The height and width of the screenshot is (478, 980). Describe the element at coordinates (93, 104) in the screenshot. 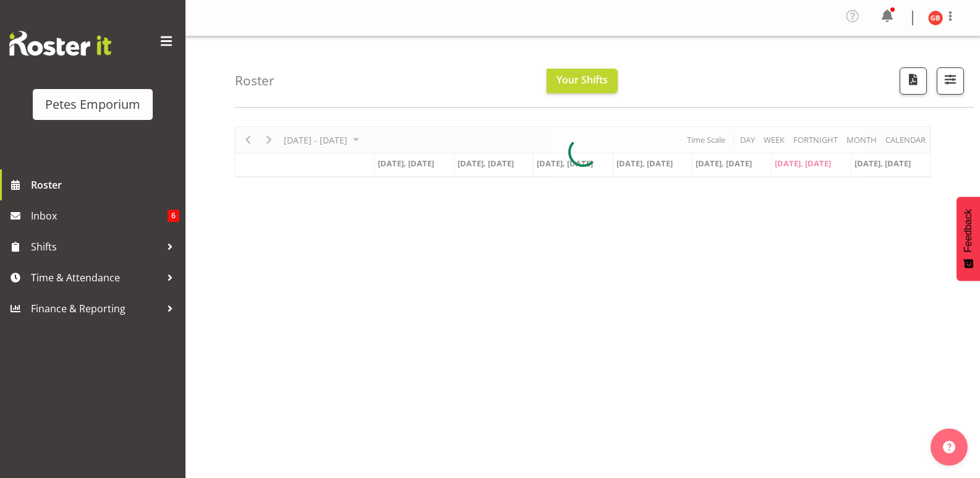

I see `div: Petes Emporium` at that location.